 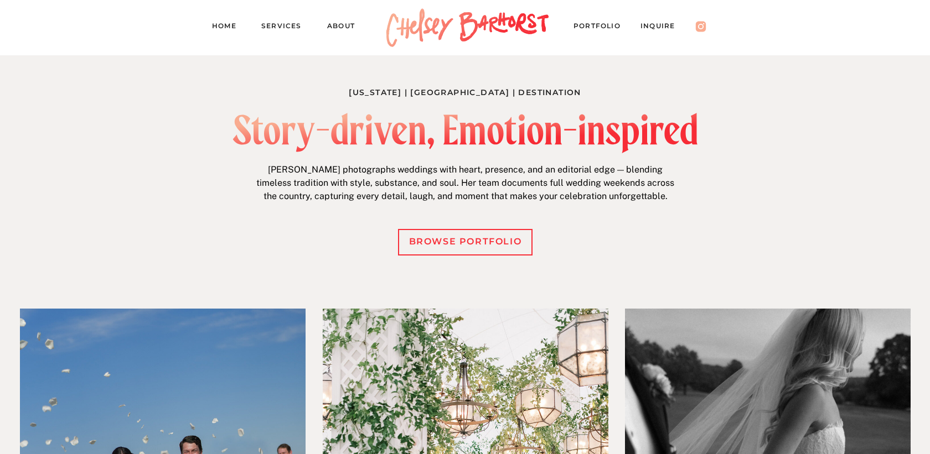 I want to click on nav: PORTFOLIO, so click(x=602, y=28).